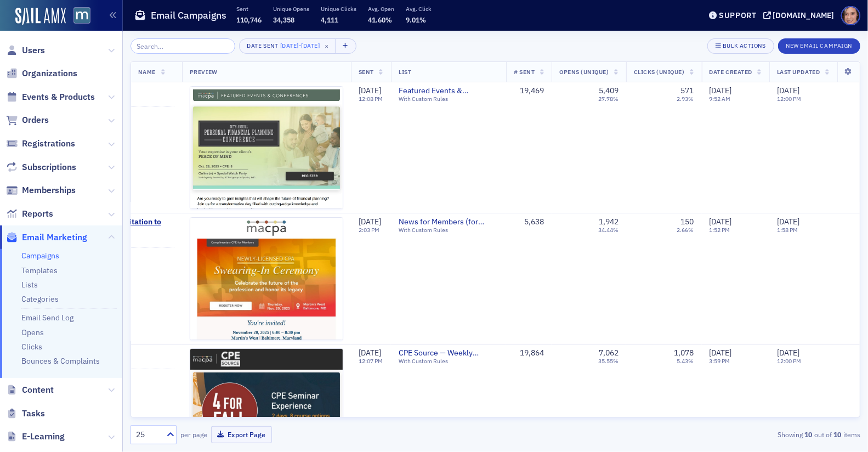 This screenshot has width=868, height=452. What do you see at coordinates (608, 353) in the screenshot?
I see `div: 7,062` at bounding box center [608, 353].